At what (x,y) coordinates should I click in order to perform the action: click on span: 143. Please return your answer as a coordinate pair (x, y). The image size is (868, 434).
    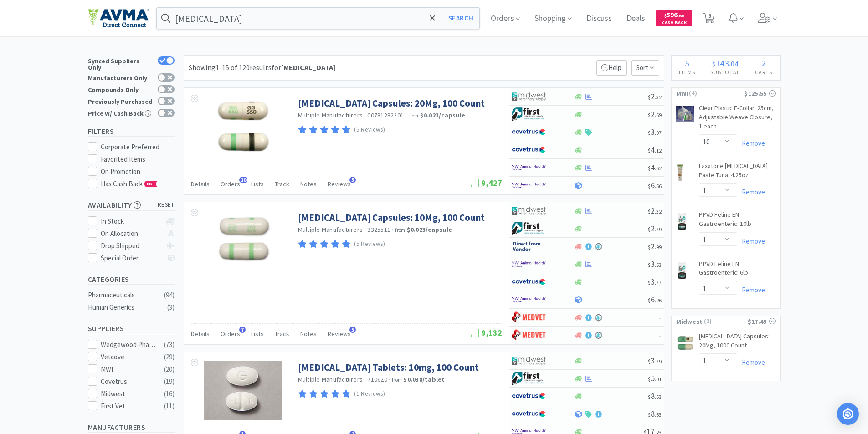
    Looking at the image, I should click on (723, 63).